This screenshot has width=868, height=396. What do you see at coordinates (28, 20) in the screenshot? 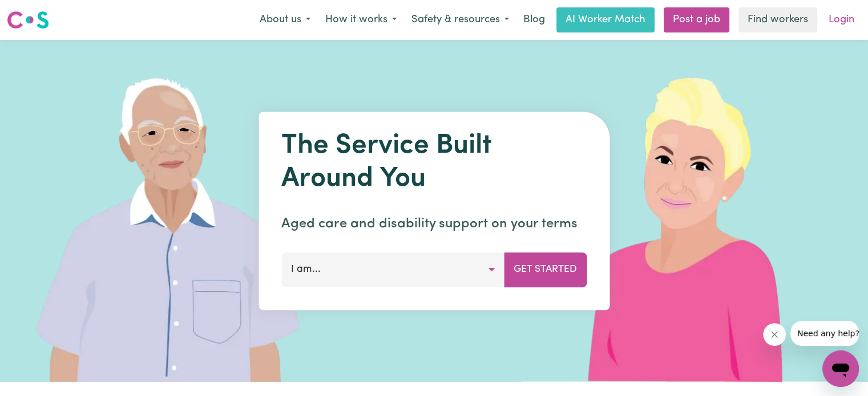
I see `a: Careseekers logo` at bounding box center [28, 20].